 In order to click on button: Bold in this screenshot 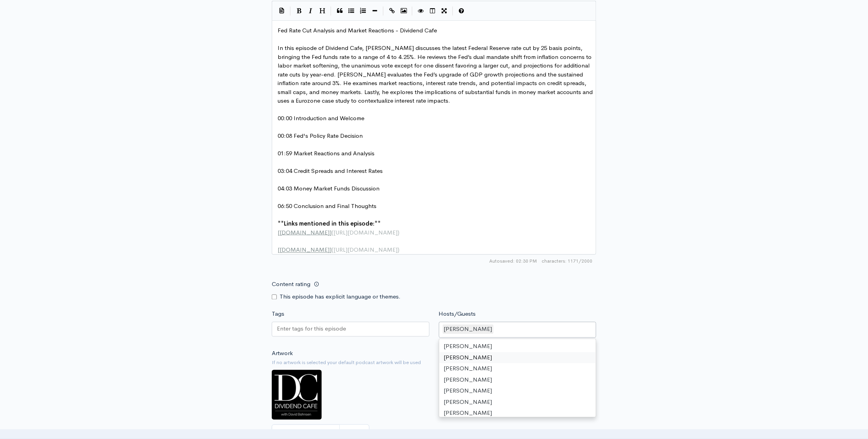, I will do `click(299, 11)`.